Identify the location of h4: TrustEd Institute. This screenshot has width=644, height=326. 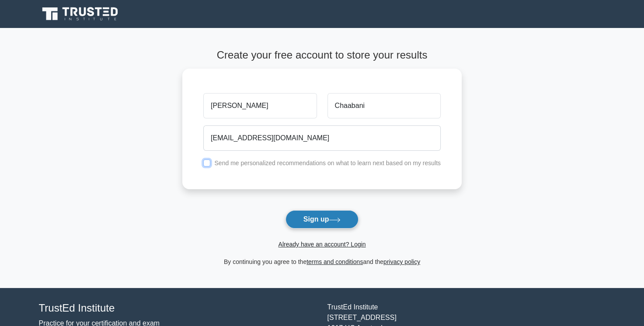
(178, 308).